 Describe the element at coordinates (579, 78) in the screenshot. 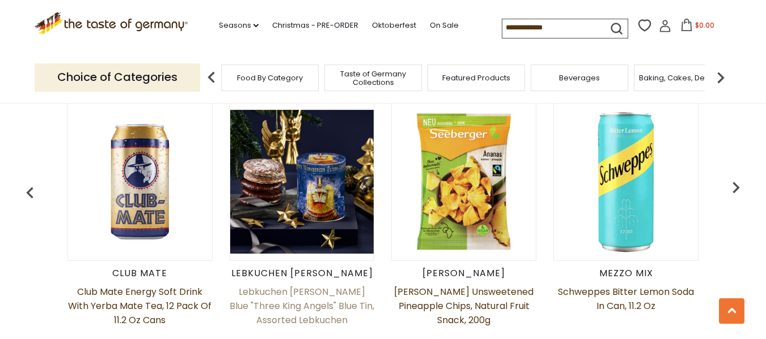

I see `a: Beverages` at that location.